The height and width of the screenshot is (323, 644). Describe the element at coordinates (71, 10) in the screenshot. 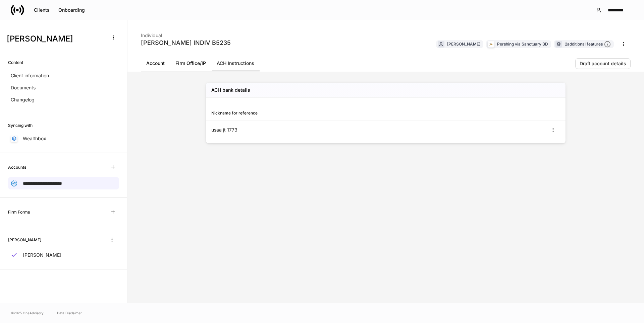

I see `button: Onboarding` at that location.